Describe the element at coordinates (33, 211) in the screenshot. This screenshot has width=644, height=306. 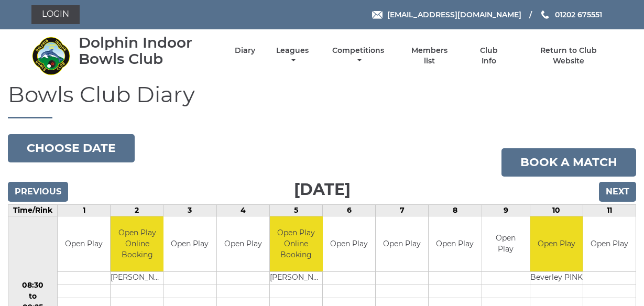
I see `td: Time/Rink` at that location.